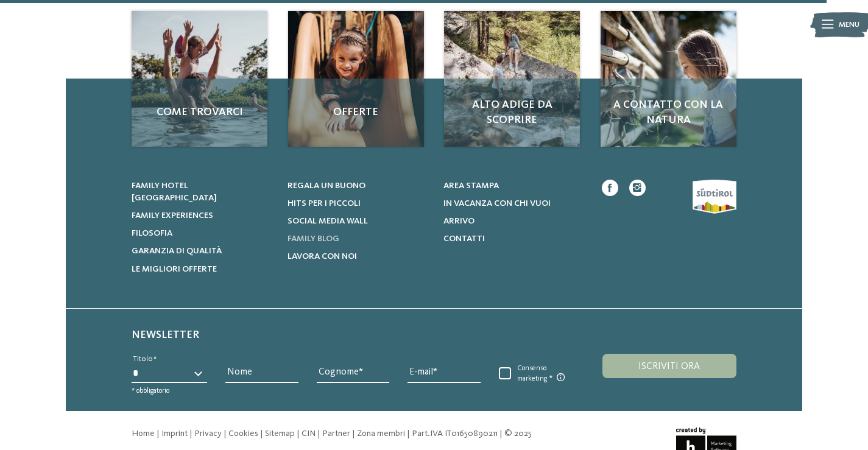 The image size is (868, 450). I want to click on span: Alto Adige da scoprire, so click(512, 112).